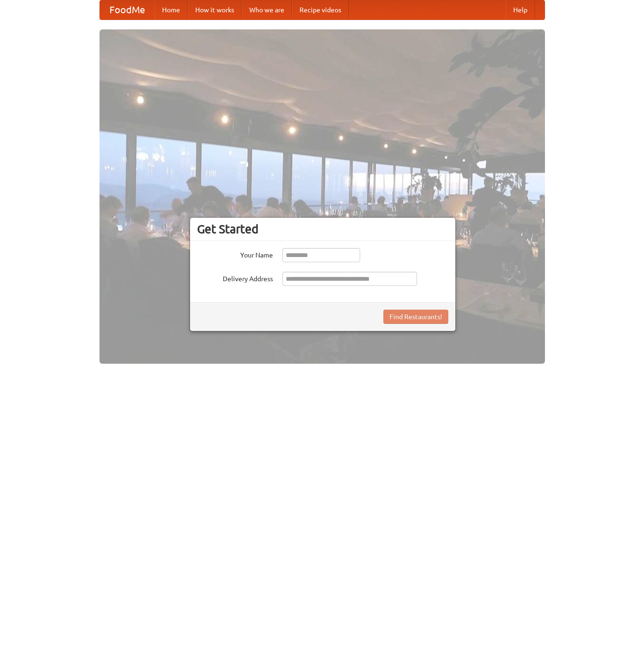 This screenshot has width=644, height=671. Describe the element at coordinates (235, 253) in the screenshot. I see `label: Your Name` at that location.